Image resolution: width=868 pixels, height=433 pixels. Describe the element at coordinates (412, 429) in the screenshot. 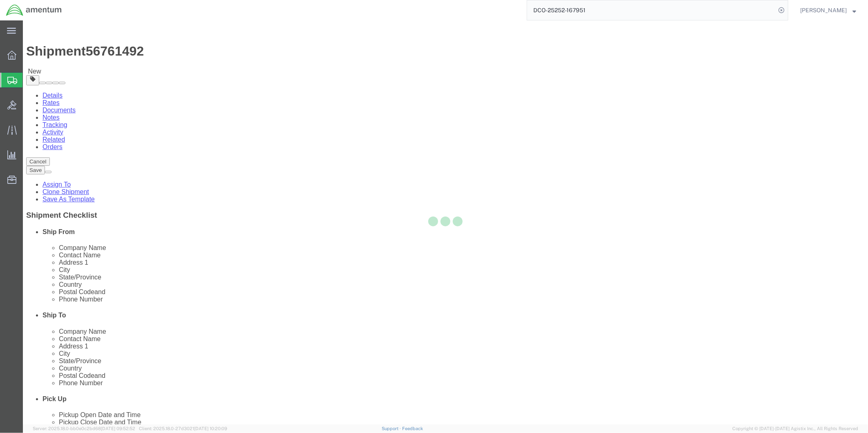

I see `a: Feedback` at that location.